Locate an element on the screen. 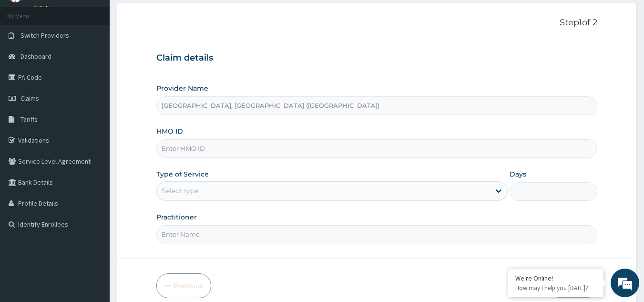 The height and width of the screenshot is (302, 644). label: Type of Service is located at coordinates (183, 174).